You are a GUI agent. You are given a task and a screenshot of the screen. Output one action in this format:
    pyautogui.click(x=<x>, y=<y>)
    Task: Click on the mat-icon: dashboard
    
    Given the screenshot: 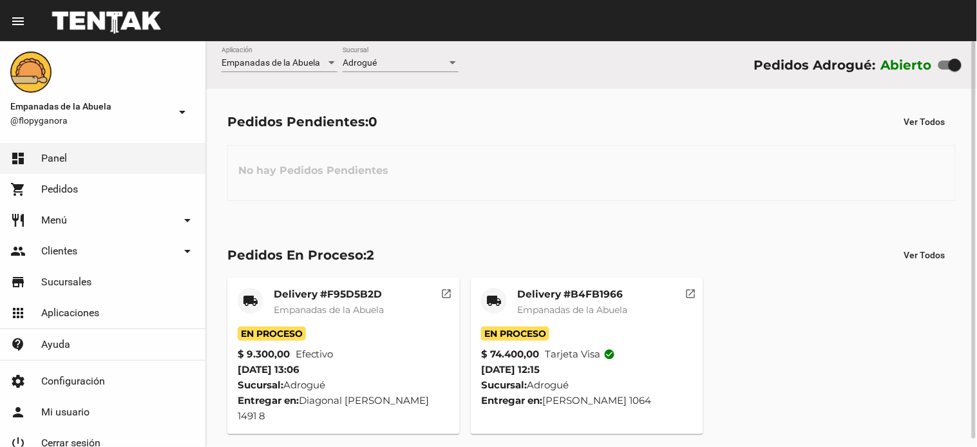 What is the action you would take?
    pyautogui.click(x=18, y=158)
    